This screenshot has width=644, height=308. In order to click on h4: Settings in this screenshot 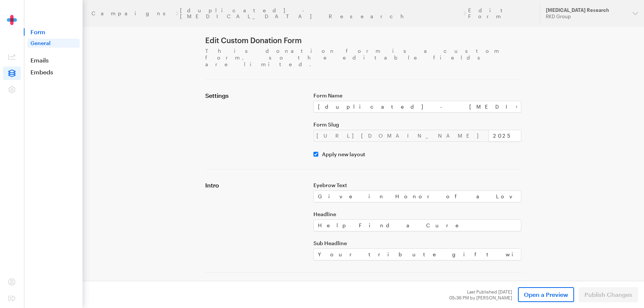, I will do `click(255, 95)`.